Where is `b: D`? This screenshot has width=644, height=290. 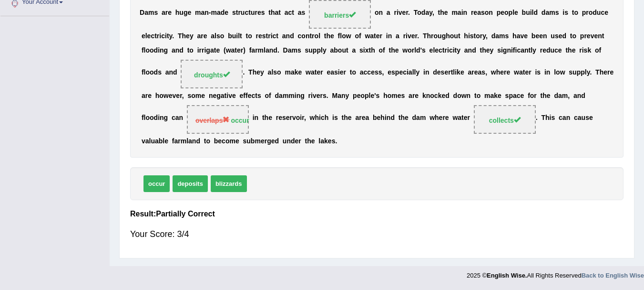 b: D is located at coordinates (286, 50).